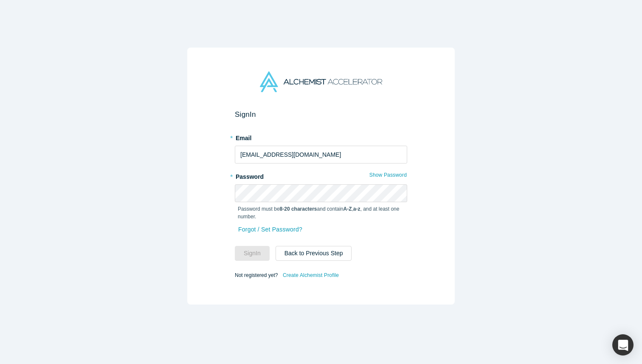 This screenshot has width=642, height=364. I want to click on label: Email, so click(321, 136).